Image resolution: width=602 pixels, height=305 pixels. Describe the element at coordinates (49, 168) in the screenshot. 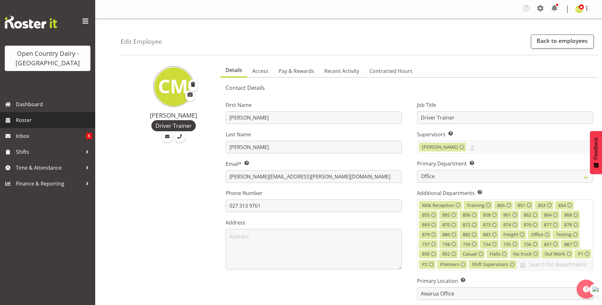

I see `span: Time & Attendance` at that location.